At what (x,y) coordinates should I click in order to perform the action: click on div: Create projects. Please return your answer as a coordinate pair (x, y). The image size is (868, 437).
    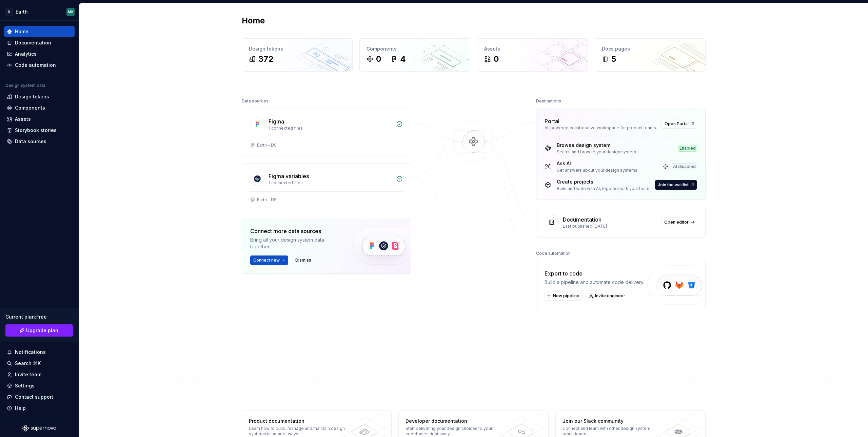
    Looking at the image, I should click on (604, 182).